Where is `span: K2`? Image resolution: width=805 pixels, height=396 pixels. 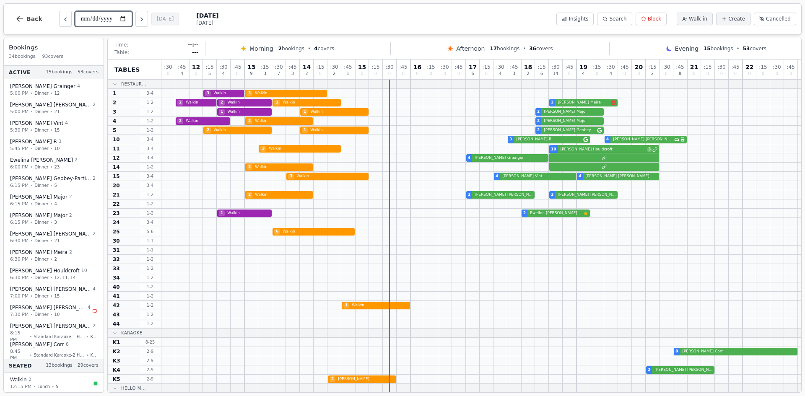 span: K2 is located at coordinates (93, 355).